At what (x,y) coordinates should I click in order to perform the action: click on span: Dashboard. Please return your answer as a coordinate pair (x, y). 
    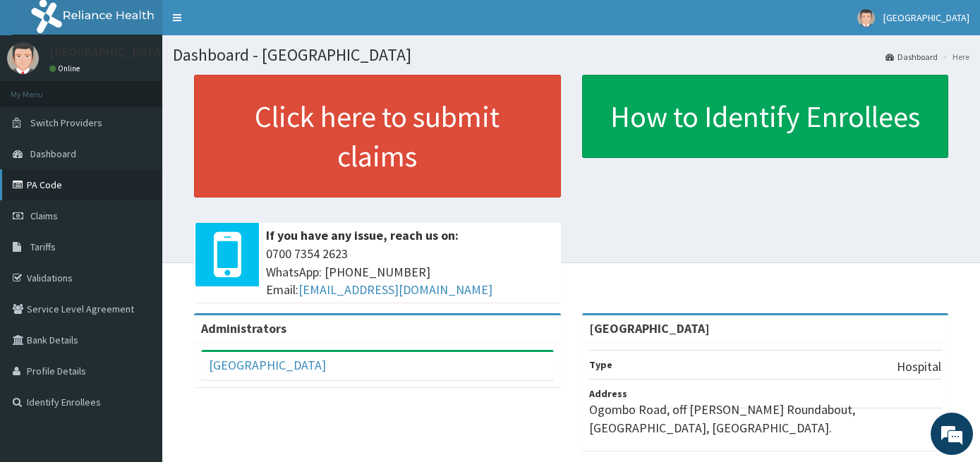
    Looking at the image, I should click on (53, 154).